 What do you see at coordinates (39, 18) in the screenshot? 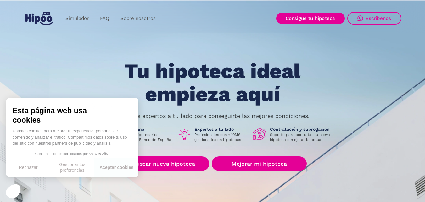
I see `a: home` at bounding box center [39, 18].